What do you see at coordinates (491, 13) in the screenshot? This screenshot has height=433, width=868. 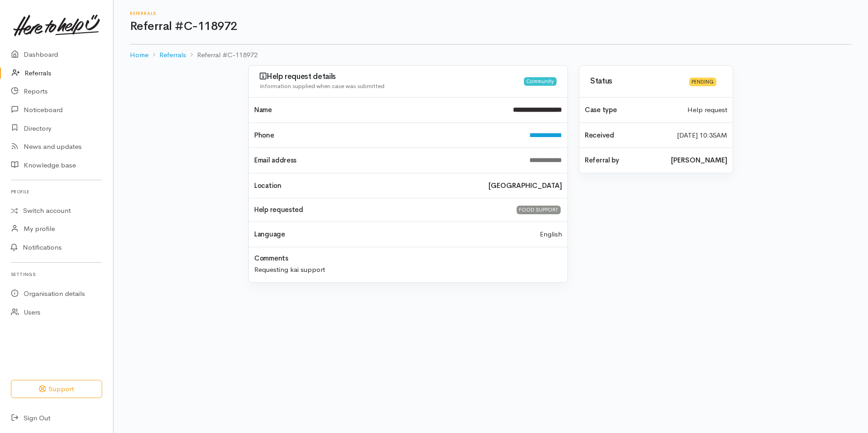 I see `h6: Referrals` at bounding box center [491, 13].